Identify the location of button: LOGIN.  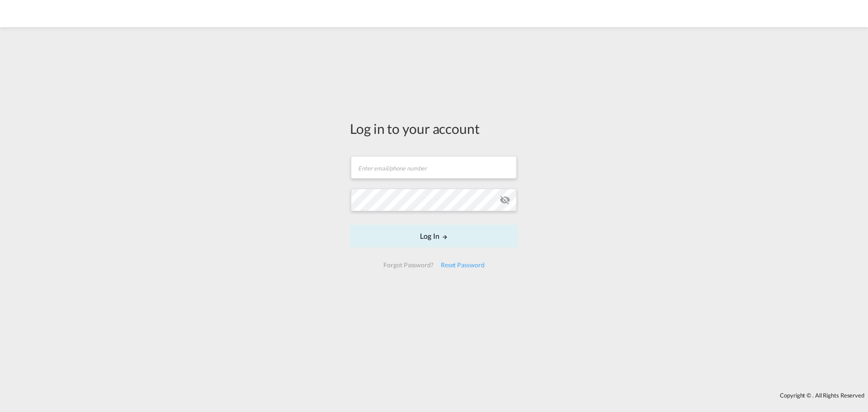
(434, 236).